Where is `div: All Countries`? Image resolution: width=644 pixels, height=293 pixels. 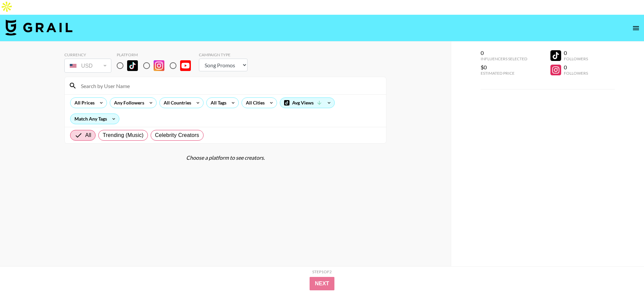
div: All Countries is located at coordinates (176, 103).